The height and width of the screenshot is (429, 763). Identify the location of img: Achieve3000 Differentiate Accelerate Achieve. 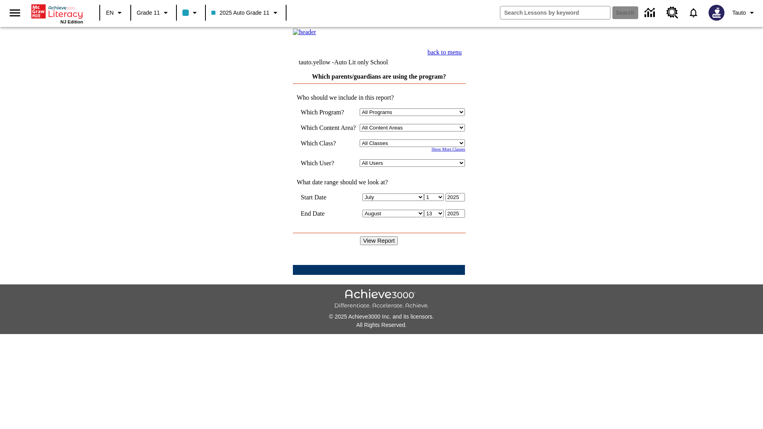
(381, 299).